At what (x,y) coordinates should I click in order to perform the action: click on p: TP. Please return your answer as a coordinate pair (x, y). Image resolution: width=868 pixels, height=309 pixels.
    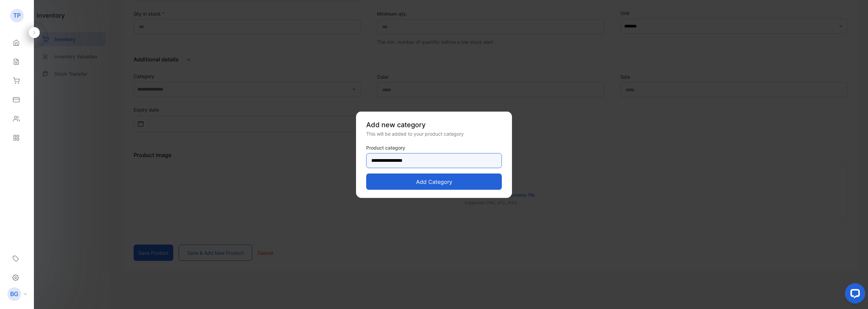
    Looking at the image, I should click on (17, 16).